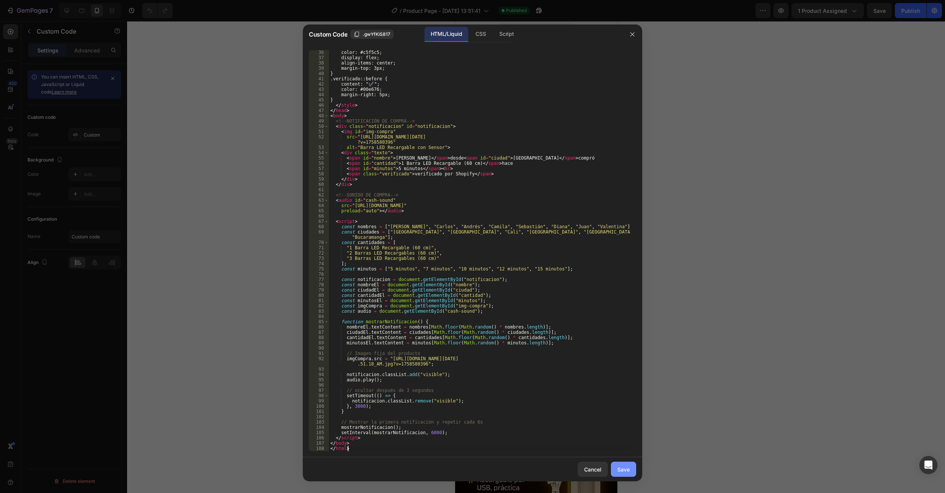 Image resolution: width=945 pixels, height=493 pixels. I want to click on div: 84, so click(319, 316).